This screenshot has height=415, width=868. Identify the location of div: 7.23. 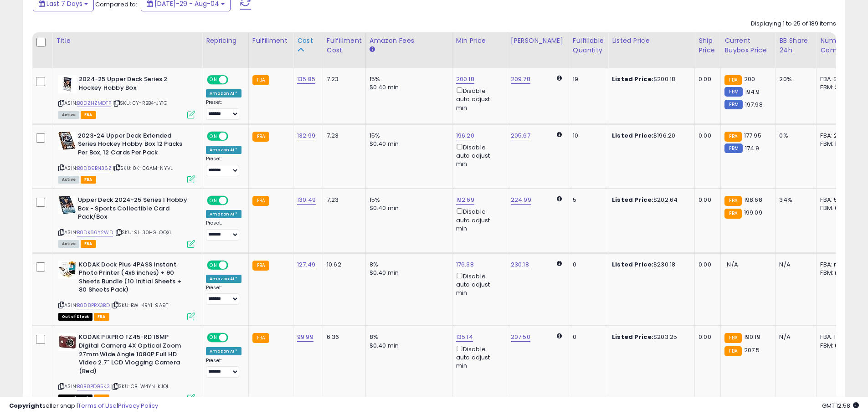
(343, 79).